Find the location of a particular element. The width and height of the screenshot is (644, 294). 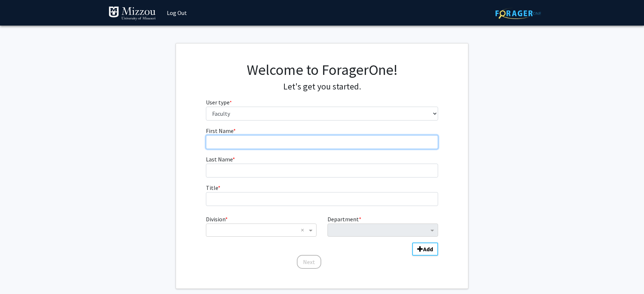

h1: Welcome to ForagerOne! is located at coordinates (322, 70).